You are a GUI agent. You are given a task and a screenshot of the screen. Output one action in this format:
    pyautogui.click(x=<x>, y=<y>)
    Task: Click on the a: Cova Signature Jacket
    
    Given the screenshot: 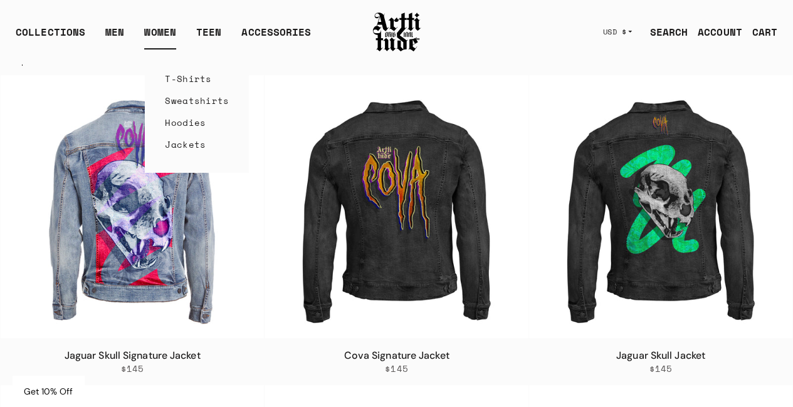 What is the action you would take?
    pyautogui.click(x=396, y=355)
    